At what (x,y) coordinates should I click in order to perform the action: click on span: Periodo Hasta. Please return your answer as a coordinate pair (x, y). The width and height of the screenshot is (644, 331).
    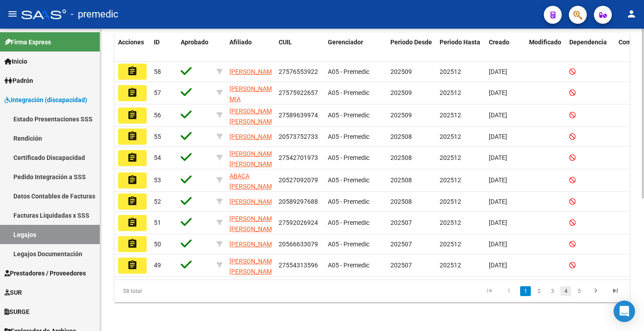
    Looking at the image, I should click on (460, 42).